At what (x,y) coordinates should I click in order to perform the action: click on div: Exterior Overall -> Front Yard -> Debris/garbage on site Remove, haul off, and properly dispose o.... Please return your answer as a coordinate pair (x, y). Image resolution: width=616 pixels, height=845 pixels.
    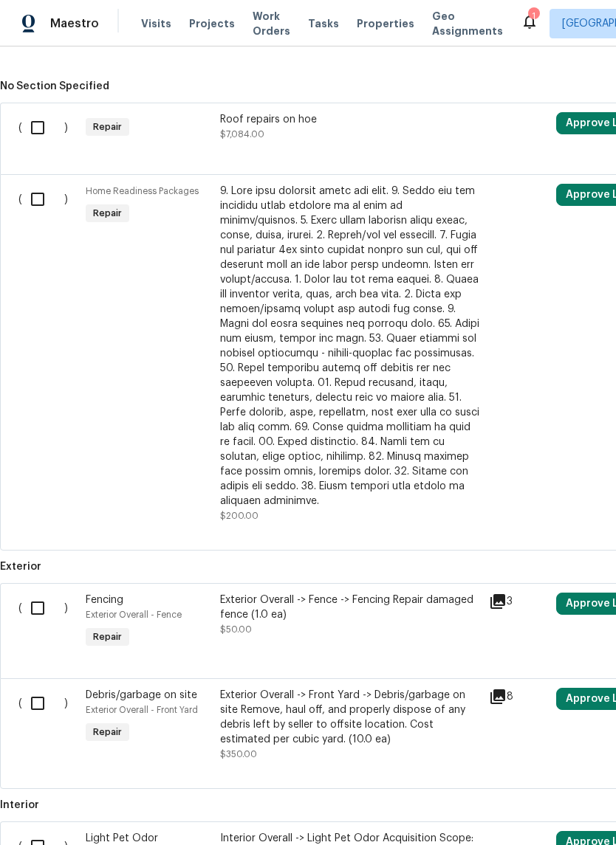
    Looking at the image, I should click on (349, 717).